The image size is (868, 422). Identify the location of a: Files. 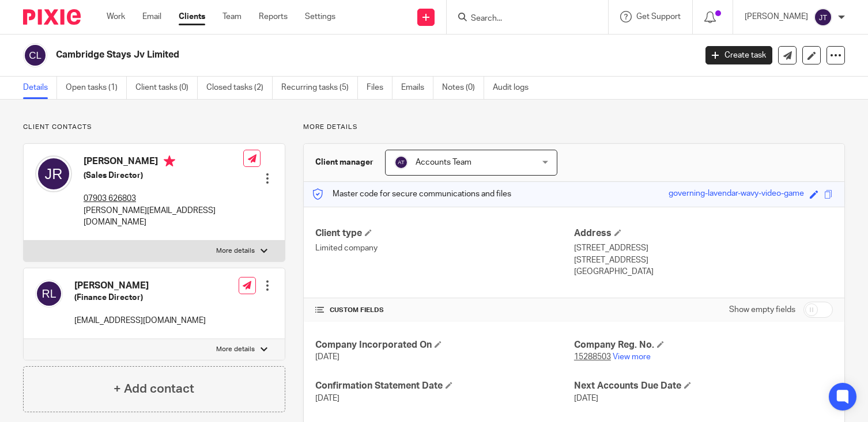
(379, 87).